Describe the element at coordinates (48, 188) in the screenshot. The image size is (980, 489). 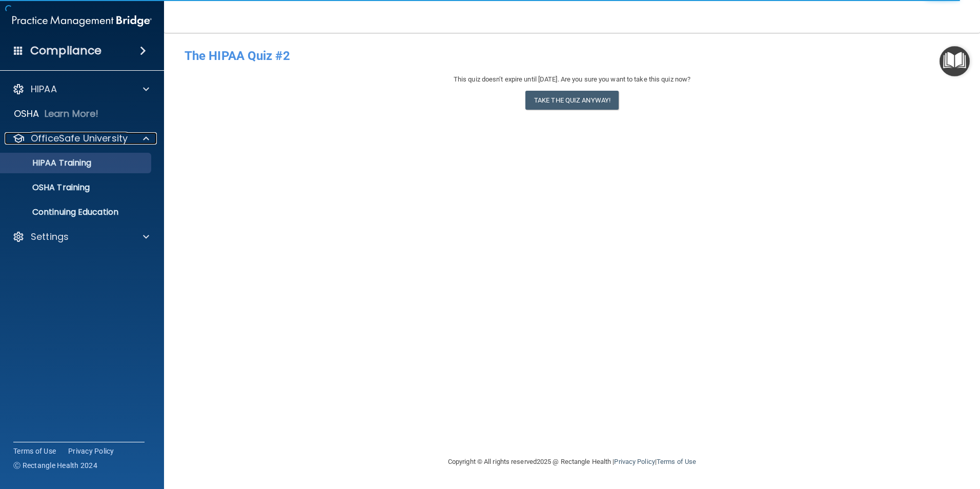
I see `p: OSHA Training` at that location.